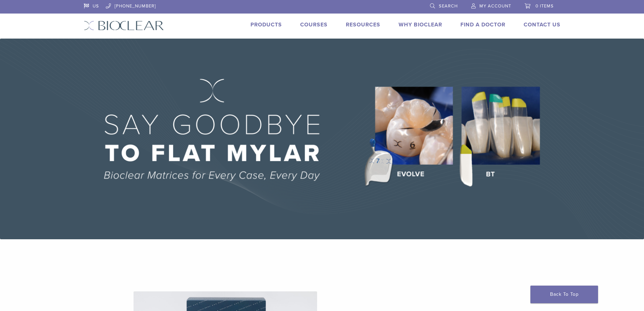  What do you see at coordinates (363, 25) in the screenshot?
I see `a: Resources` at bounding box center [363, 25].